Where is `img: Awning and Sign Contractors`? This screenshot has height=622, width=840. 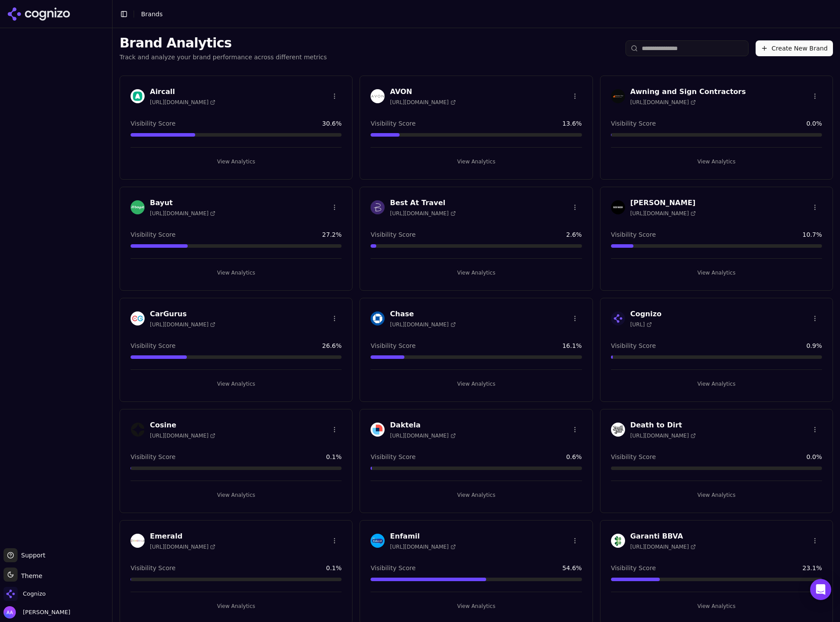
img: Awning and Sign Contractors is located at coordinates (618, 96).